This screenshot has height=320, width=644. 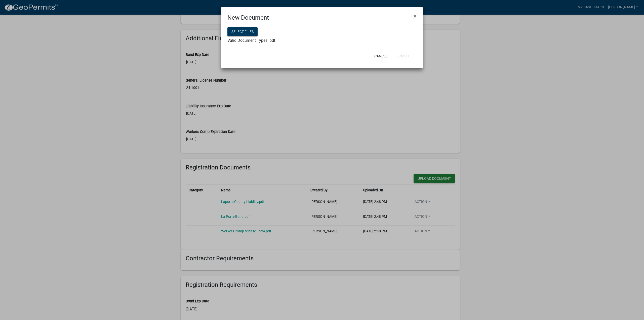 What do you see at coordinates (251, 40) in the screenshot?
I see `span: Valid Document Types: pdf` at bounding box center [251, 40].